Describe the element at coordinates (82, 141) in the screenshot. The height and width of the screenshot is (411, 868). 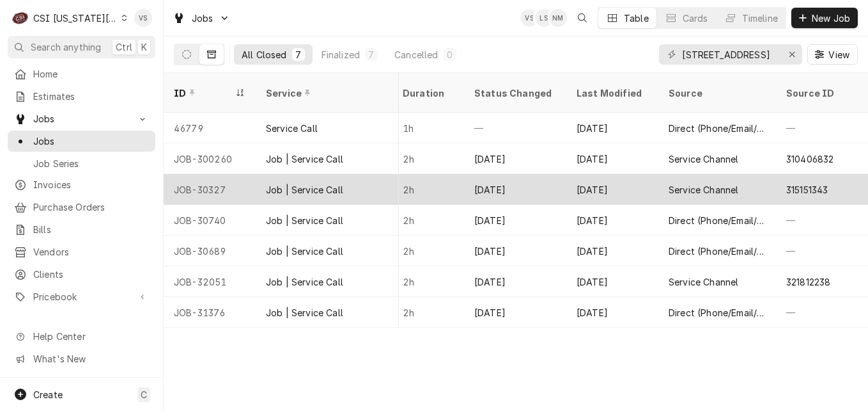
I see `a: Jobs` at that location.